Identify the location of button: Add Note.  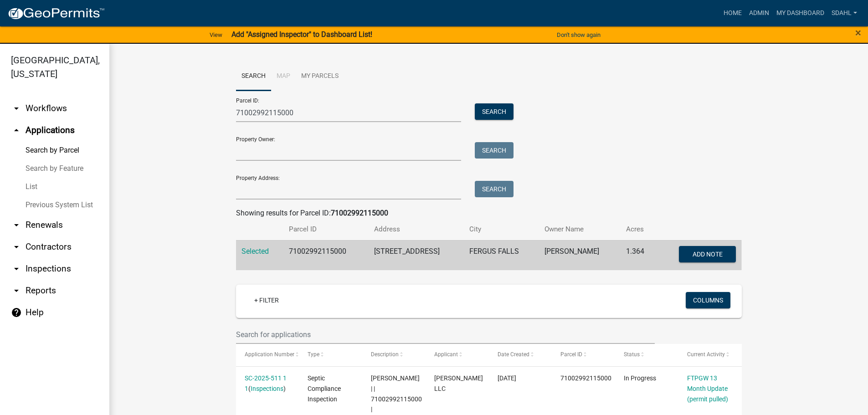
(708, 254).